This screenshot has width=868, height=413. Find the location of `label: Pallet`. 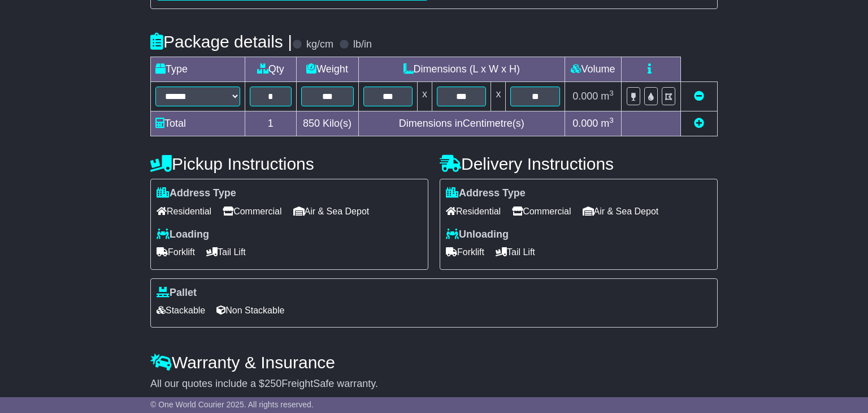

label: Pallet is located at coordinates (177, 293).